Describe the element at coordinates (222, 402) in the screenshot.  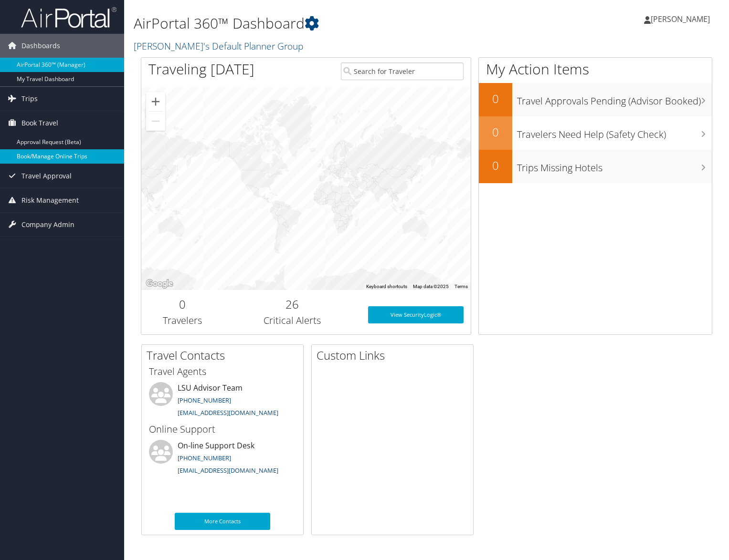
I see `li: LSU Advisor Team` at that location.